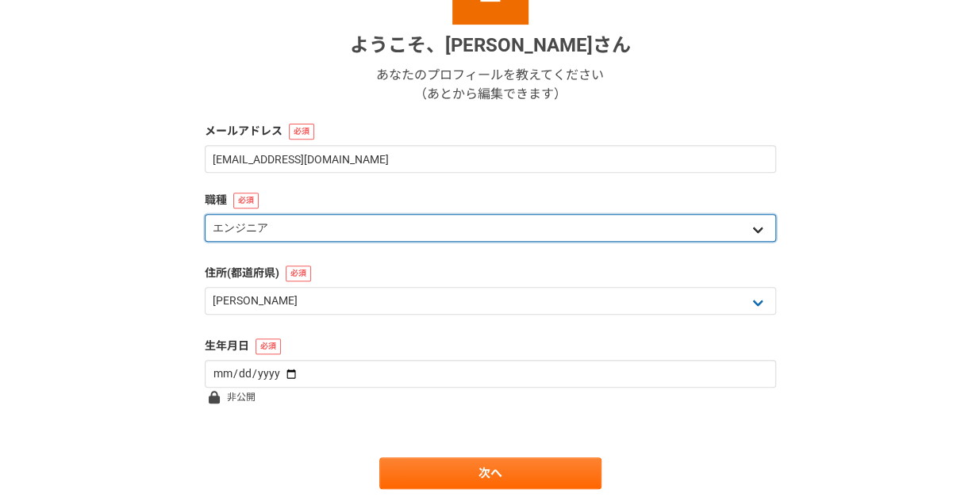 The width and height of the screenshot is (980, 501). Describe the element at coordinates (491, 474) in the screenshot. I see `a: 次へ` at that location.